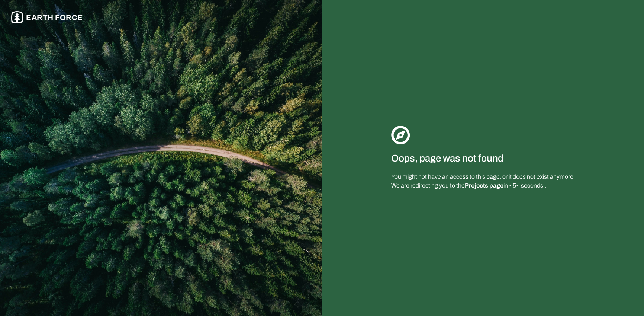 Image resolution: width=644 pixels, height=316 pixels. Describe the element at coordinates (484, 185) in the screenshot. I see `strong: Projects page` at that location.